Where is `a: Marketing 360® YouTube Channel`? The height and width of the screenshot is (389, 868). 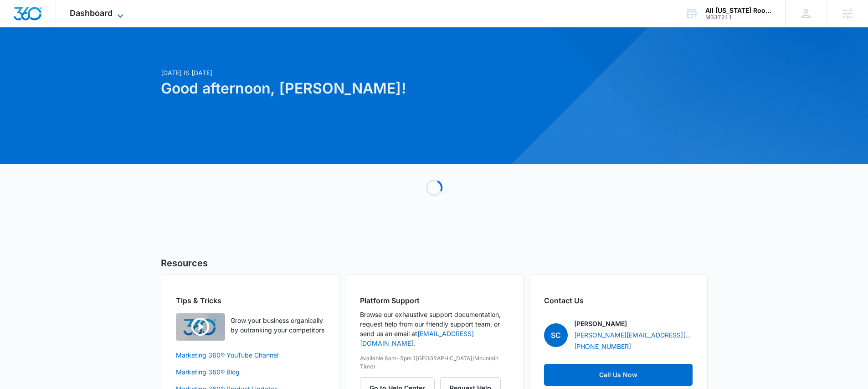
a: Marketing 360® YouTube Channel is located at coordinates (250, 354).